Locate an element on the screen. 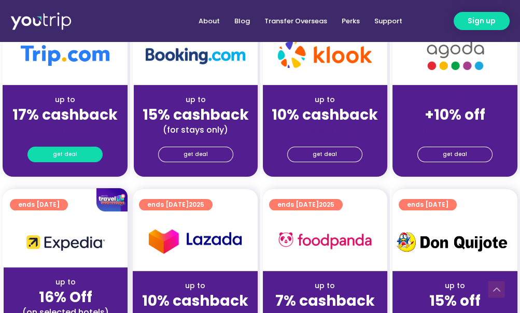  strong: +10% off is located at coordinates (455, 115).